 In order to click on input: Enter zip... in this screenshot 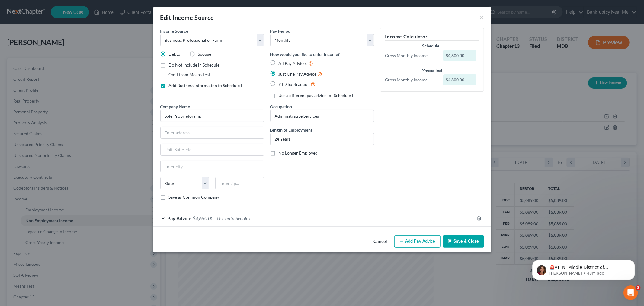, I will do `click(240, 183)`.